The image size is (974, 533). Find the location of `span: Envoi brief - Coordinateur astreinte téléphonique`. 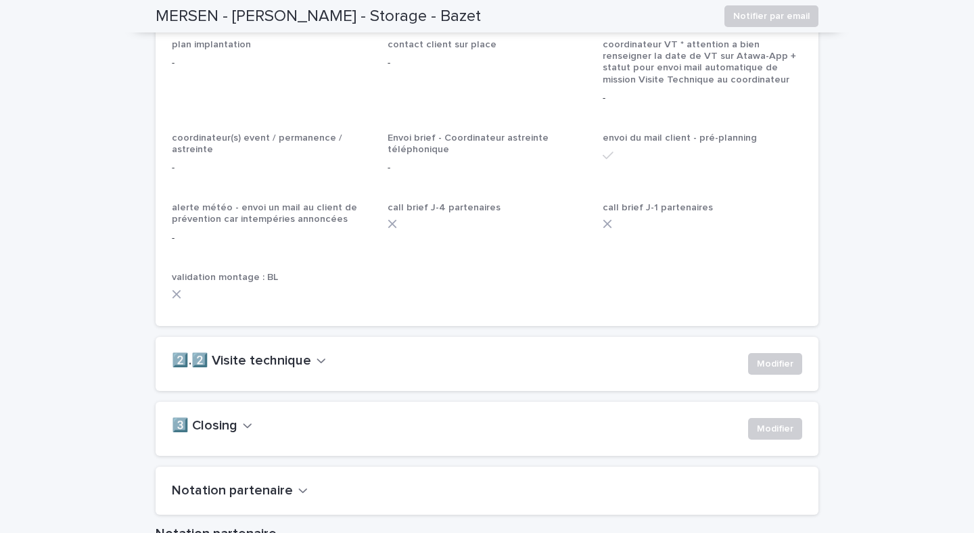

span: Envoi brief - Coordinateur astreinte téléphonique is located at coordinates (468, 143).